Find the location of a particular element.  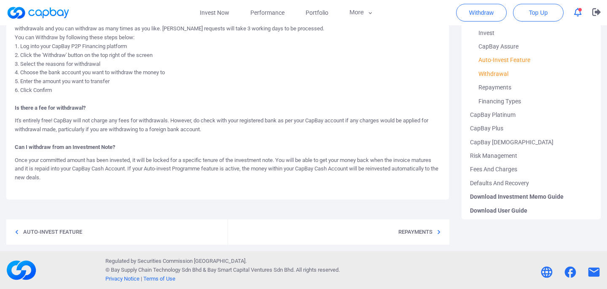

button: Top Up is located at coordinates (539, 13).